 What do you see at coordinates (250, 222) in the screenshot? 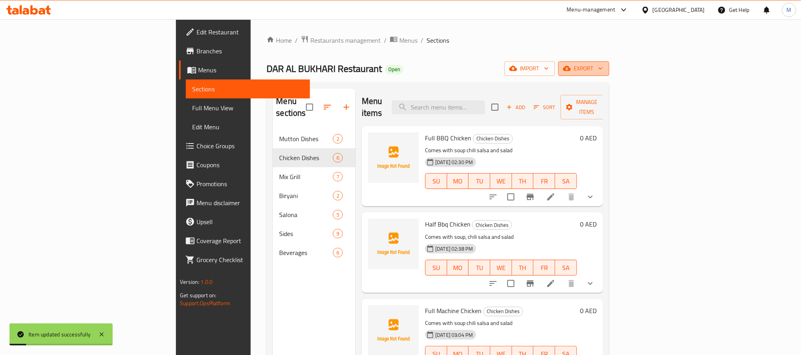
I see `span: Upsell` at bounding box center [250, 222].